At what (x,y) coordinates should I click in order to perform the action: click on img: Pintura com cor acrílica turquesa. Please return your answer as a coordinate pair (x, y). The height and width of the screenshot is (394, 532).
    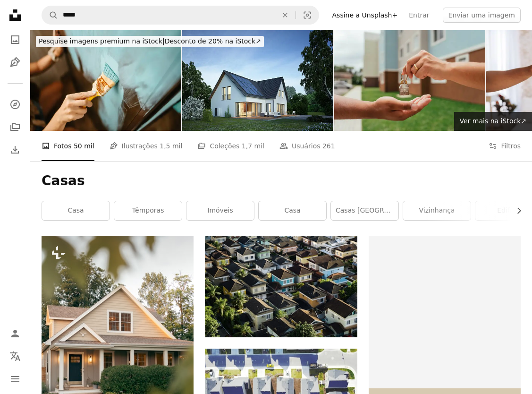
    Looking at the image, I should click on (106, 80).